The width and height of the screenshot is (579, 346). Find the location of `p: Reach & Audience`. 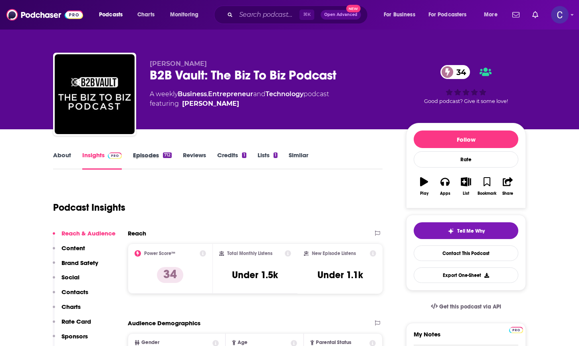

p: Reach & Audience is located at coordinates (88, 233).